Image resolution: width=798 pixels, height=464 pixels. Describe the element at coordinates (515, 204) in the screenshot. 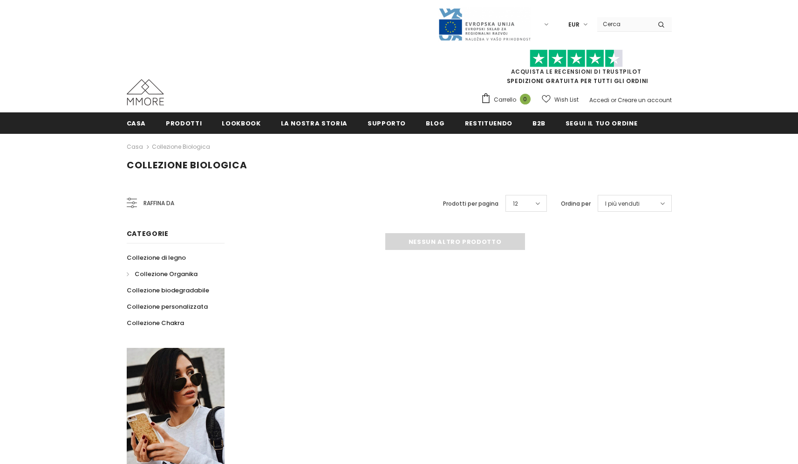

I see `span: 12` at that location.